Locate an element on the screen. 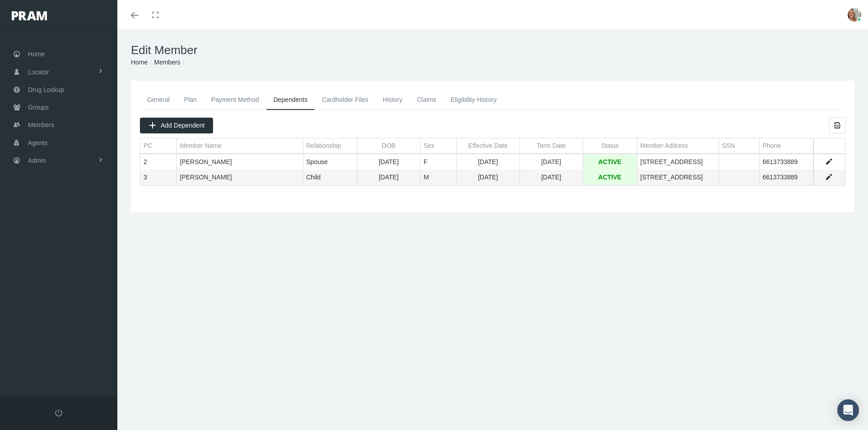 The height and width of the screenshot is (430, 868). span: Add Dependent is located at coordinates (183, 126).